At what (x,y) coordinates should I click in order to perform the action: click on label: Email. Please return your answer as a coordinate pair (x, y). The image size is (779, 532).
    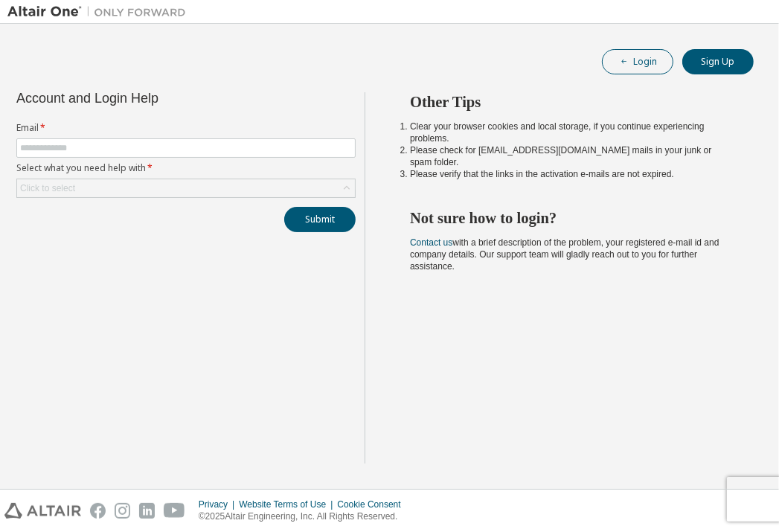
    Looking at the image, I should click on (186, 128).